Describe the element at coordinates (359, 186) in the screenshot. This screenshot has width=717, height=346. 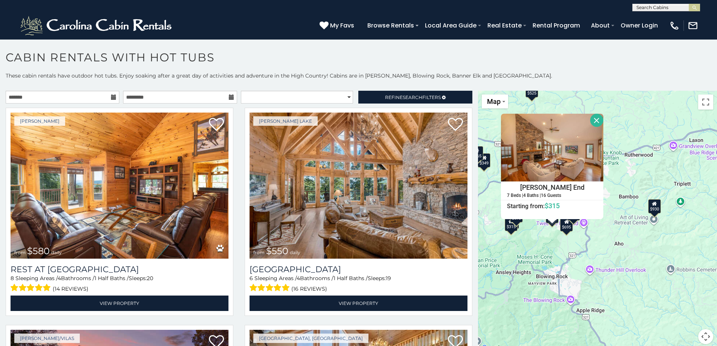
I see `img: Lake Haven Lodge` at that location.